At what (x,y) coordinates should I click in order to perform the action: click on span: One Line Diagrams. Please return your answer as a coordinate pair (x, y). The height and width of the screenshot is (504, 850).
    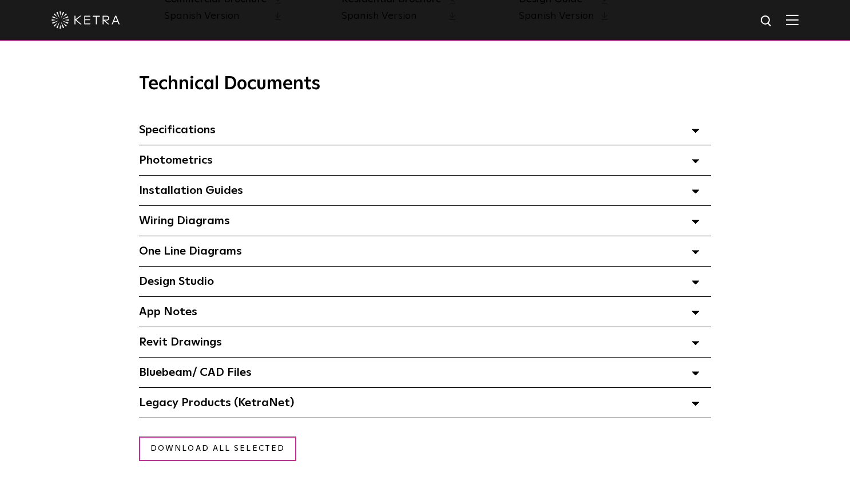
    Looking at the image, I should click on (190, 251).